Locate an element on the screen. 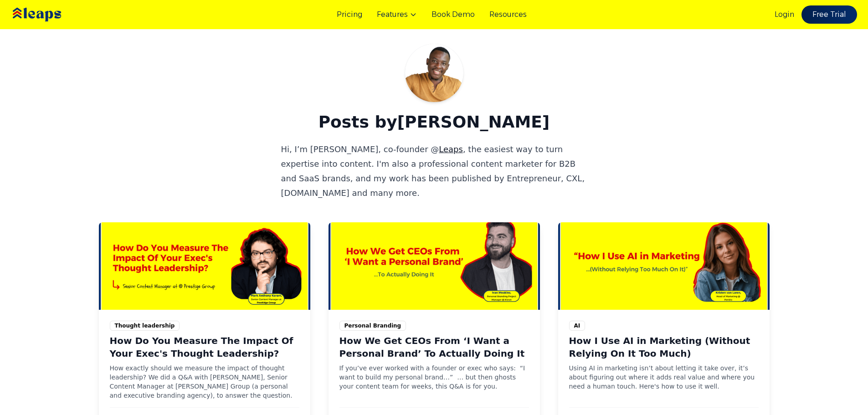 The image size is (868, 415). img: How Do You Measure The Impact Of Your Exec's Thought Leadership.png is located at coordinates (205, 266).